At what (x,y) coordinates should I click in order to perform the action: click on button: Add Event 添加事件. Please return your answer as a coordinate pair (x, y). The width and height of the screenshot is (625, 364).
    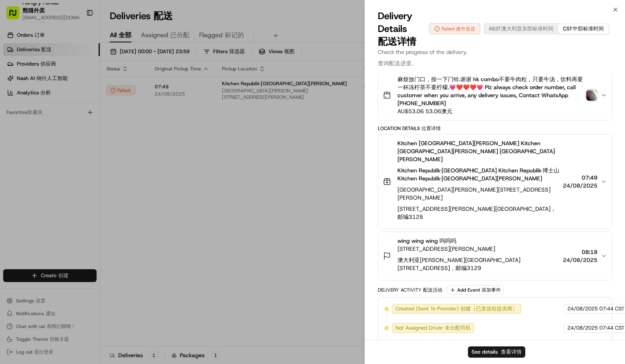
    Looking at the image, I should click on (475, 290).